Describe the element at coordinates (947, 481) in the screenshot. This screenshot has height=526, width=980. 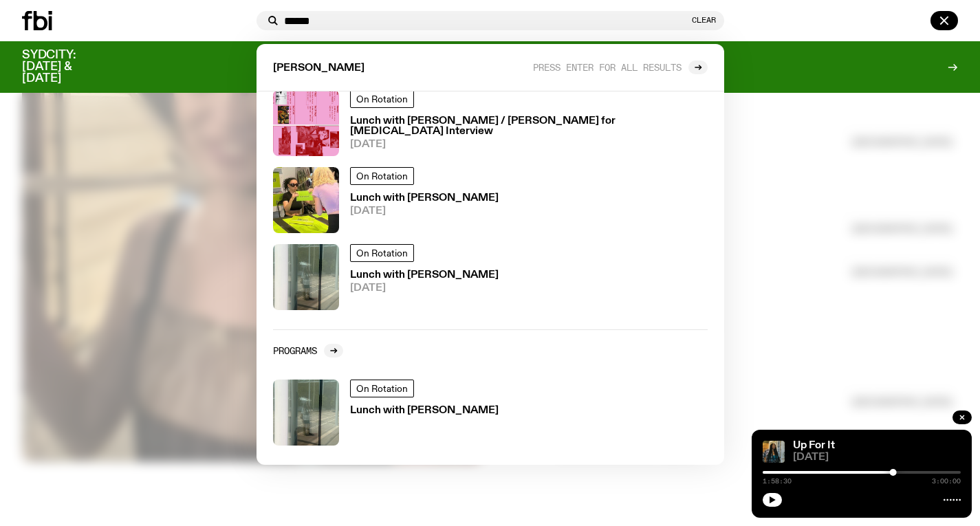
I see `span: 3:00:00` at that location.